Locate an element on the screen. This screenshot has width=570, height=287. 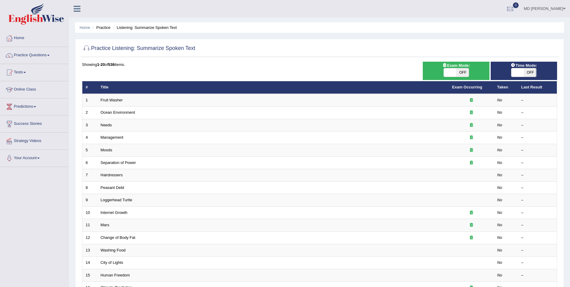
div: Showing of items. is located at coordinates (320, 64).